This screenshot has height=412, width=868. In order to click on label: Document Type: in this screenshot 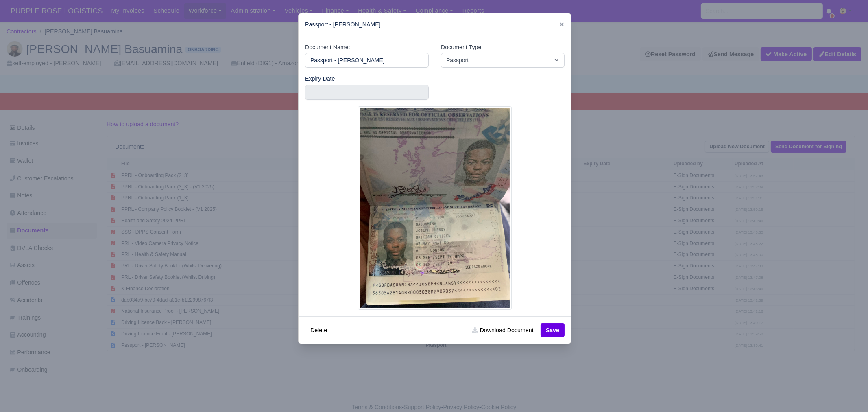, I will do `click(461, 47)`.